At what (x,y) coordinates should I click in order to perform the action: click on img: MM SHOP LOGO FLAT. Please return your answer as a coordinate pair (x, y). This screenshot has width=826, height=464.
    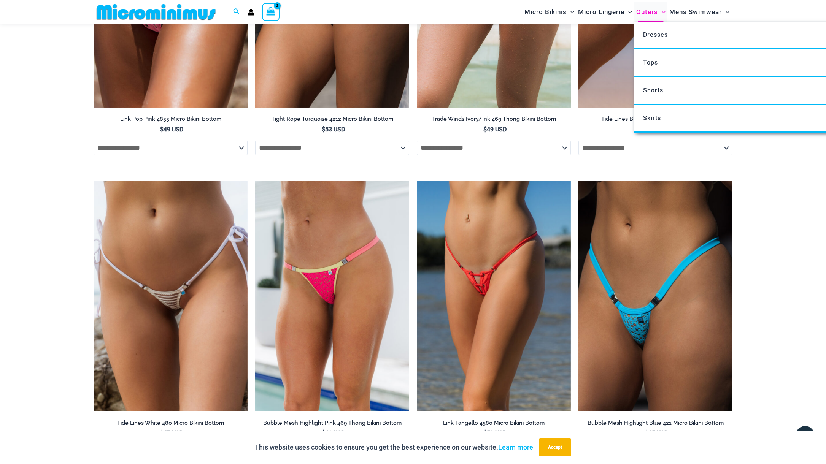
    Looking at the image, I should click on (156, 12).